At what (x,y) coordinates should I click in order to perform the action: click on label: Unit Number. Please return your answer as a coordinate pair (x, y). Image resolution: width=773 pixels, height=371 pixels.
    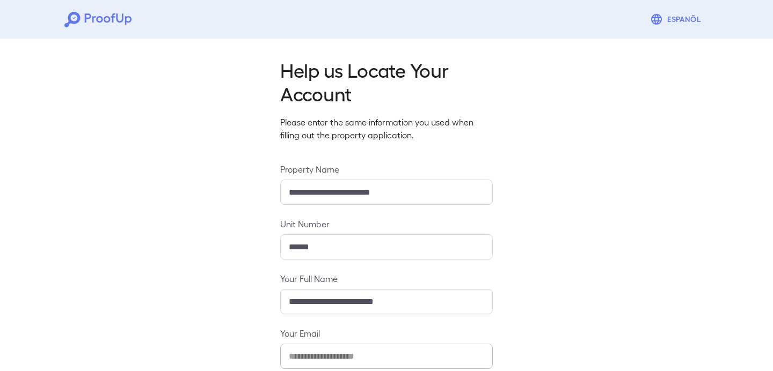
    Looking at the image, I should click on (386, 224).